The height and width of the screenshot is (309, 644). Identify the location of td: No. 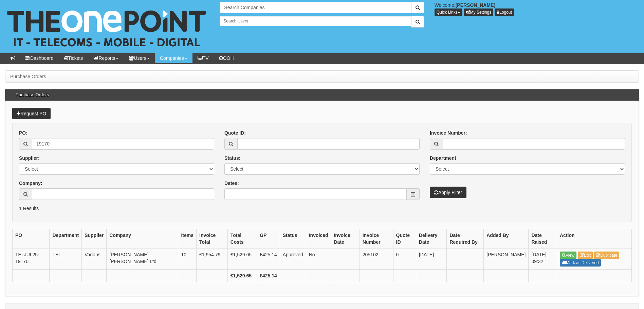
(318, 259).